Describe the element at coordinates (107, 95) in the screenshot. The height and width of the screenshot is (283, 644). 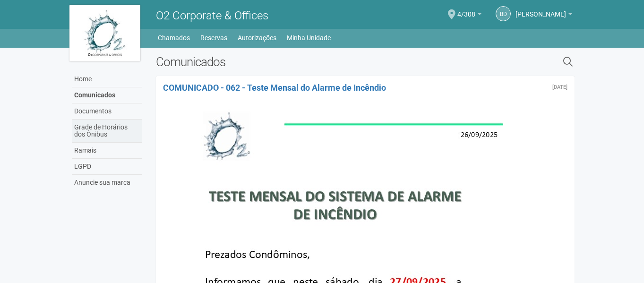
I see `a: Comunicados` at that location.